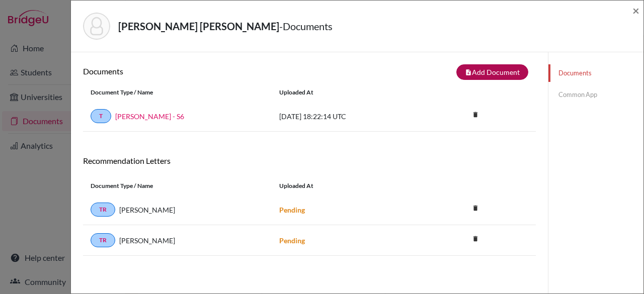  Describe the element at coordinates (596, 73) in the screenshot. I see `a: Documents` at that location.